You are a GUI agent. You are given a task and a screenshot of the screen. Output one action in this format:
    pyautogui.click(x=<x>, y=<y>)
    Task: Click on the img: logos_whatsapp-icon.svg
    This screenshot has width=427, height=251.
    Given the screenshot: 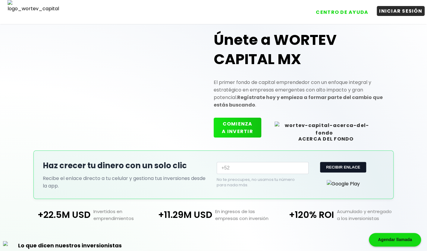 What is the action you would take?
    pyautogui.click(x=5, y=244)
    